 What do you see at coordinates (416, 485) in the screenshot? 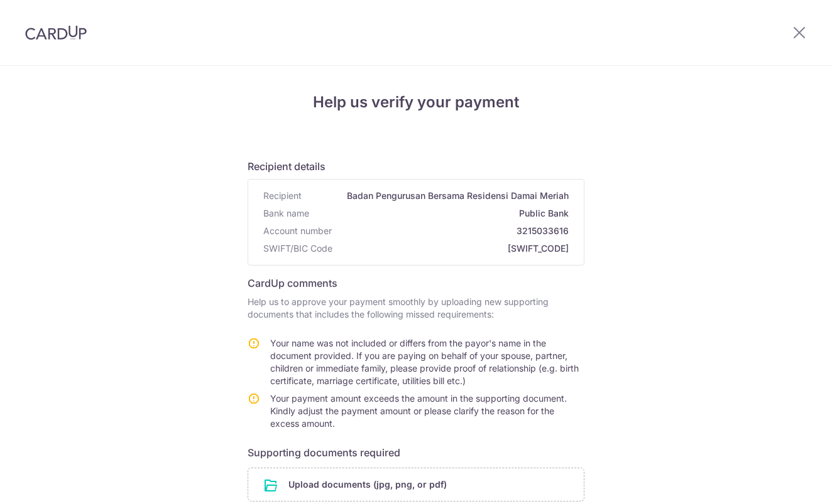
I see `div: Upload documents (jpg, png, or pdf)` at bounding box center [416, 485].